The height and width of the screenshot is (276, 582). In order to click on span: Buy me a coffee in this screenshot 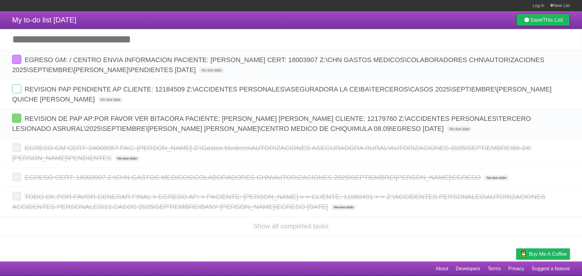, I will do `click(548, 254)`.